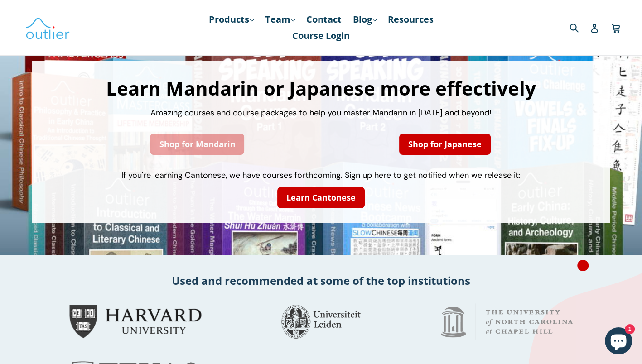  Describe the element at coordinates (321, 197) in the screenshot. I see `a: Learn Cantonese` at that location.